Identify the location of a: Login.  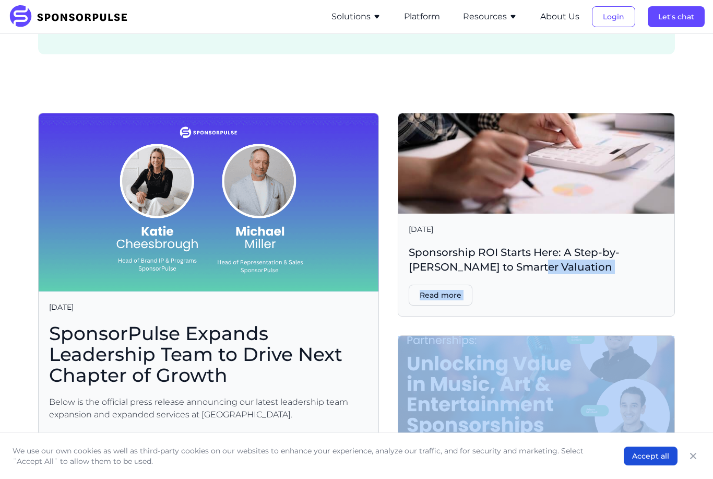
(613, 17).